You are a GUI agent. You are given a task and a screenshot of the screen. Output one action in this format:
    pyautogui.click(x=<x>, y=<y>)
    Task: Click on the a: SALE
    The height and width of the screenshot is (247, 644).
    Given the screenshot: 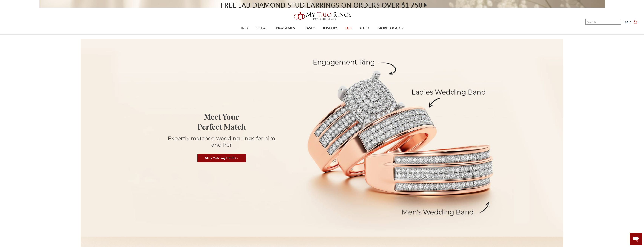 What is the action you would take?
    pyautogui.click(x=348, y=28)
    